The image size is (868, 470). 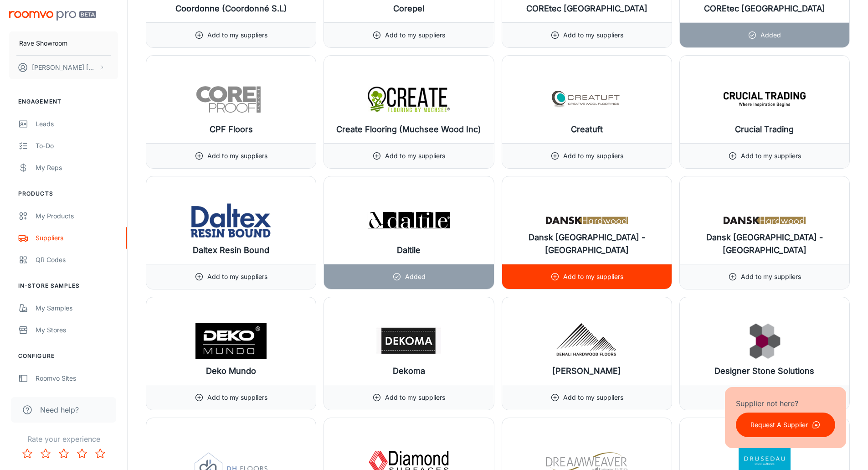 What do you see at coordinates (76, 124) in the screenshot?
I see `div: Leads` at bounding box center [76, 124].